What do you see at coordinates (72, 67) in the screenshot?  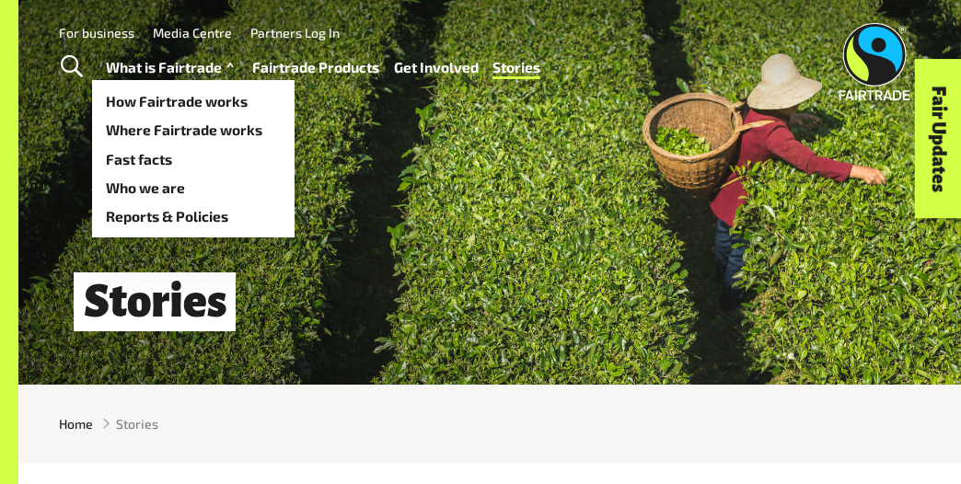 I see `a: Toggle Search` at bounding box center [72, 67].